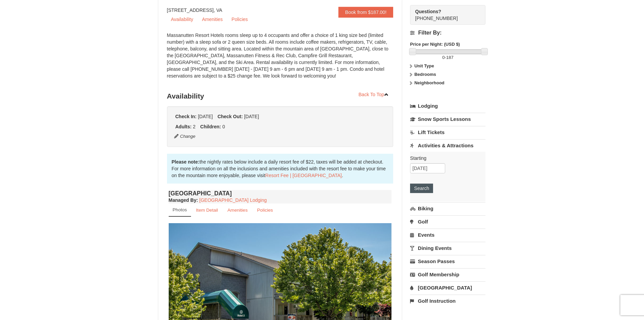  What do you see at coordinates (447, 208) in the screenshot?
I see `a: Biking` at bounding box center [447, 208].